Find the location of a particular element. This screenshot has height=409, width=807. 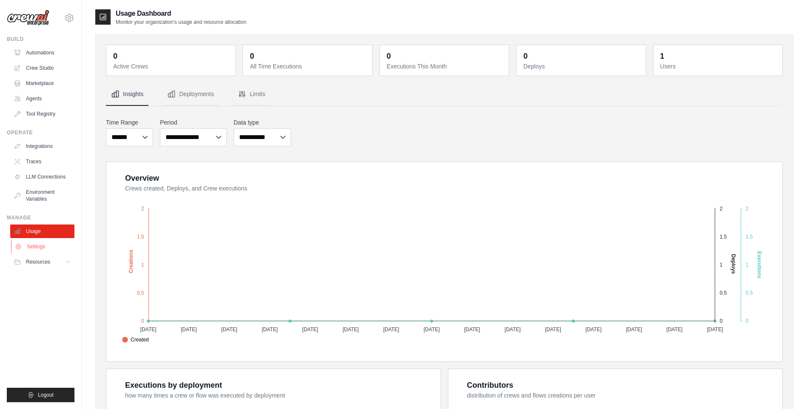

dt: Crews created, Deploys, and Crew executions is located at coordinates (448, 188).